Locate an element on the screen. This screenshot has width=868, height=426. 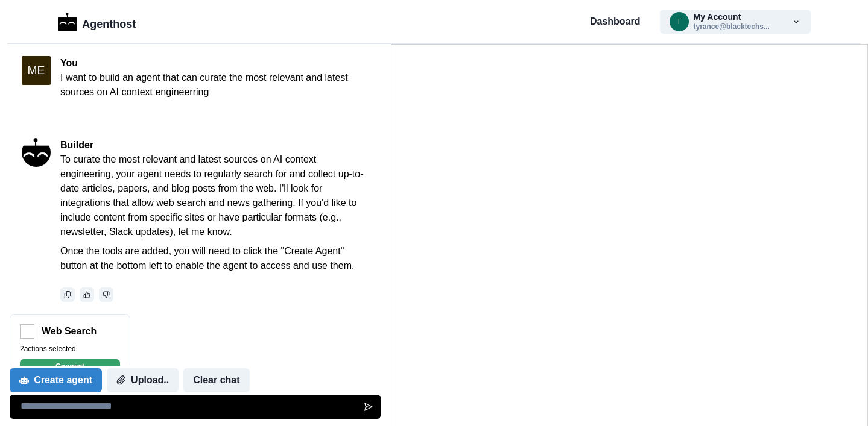
button: Clear chat is located at coordinates (216, 380).